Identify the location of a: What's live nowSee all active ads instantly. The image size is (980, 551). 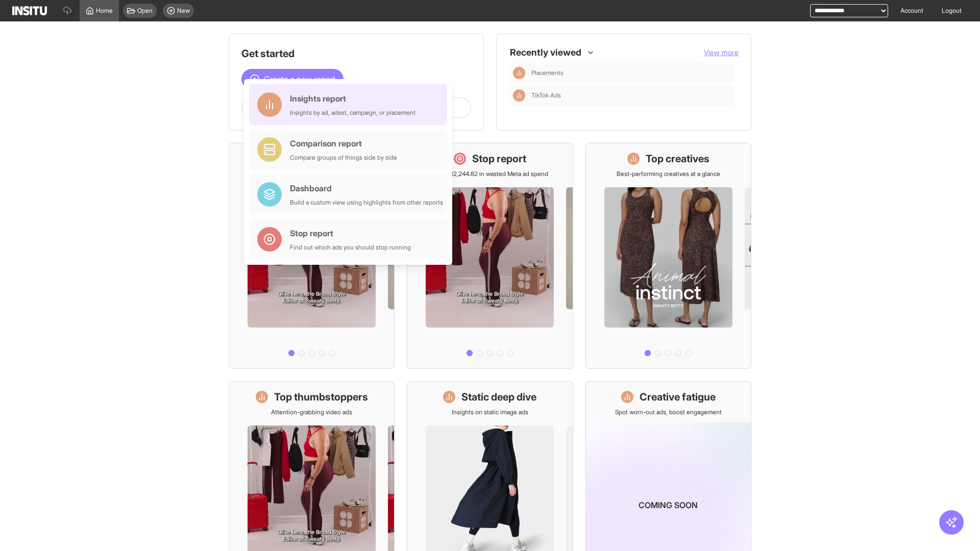
(311, 256).